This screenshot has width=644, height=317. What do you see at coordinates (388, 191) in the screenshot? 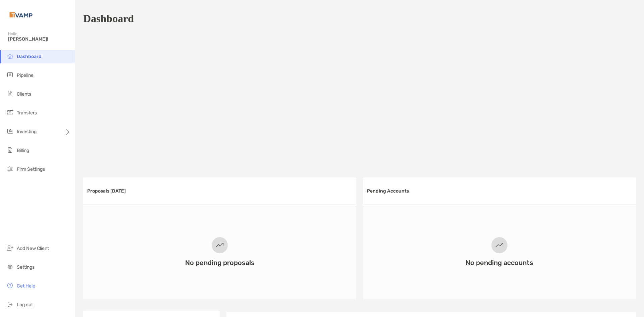
I see `h3: Pending Accounts` at bounding box center [388, 191].